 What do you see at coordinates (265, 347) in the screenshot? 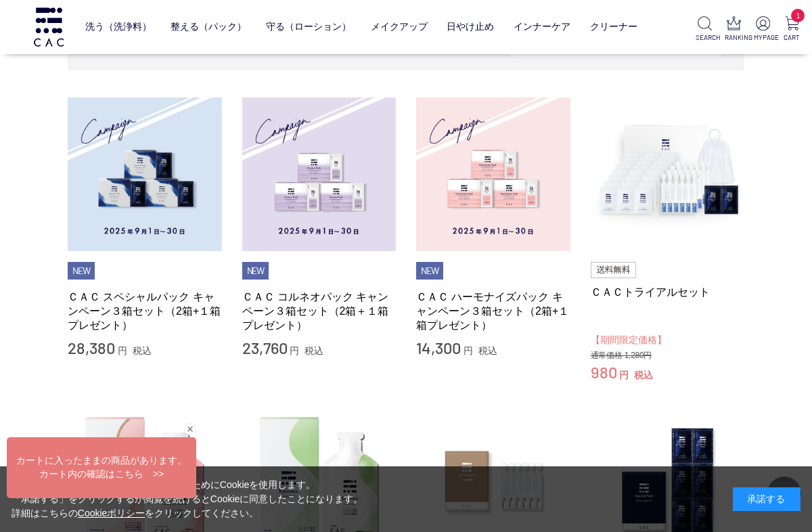
I see `span: 23,760` at bounding box center [265, 347].